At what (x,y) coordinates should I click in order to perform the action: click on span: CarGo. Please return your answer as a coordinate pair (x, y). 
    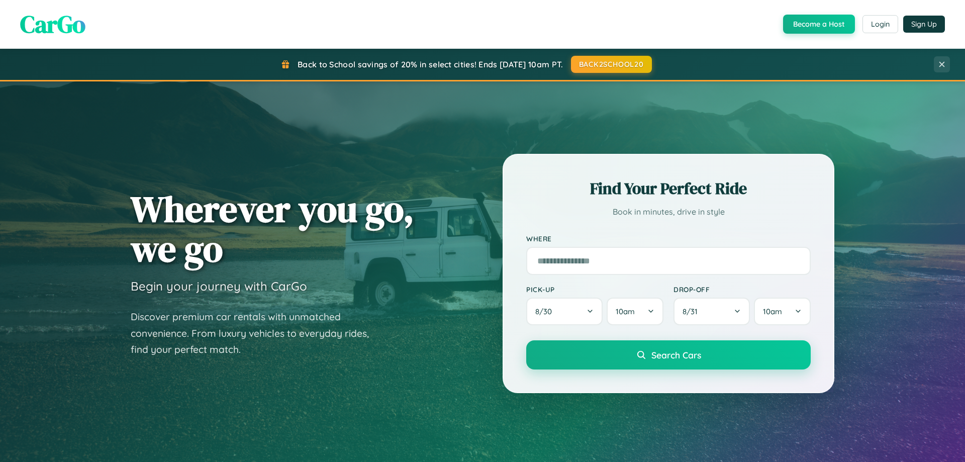
    Looking at the image, I should click on (53, 24).